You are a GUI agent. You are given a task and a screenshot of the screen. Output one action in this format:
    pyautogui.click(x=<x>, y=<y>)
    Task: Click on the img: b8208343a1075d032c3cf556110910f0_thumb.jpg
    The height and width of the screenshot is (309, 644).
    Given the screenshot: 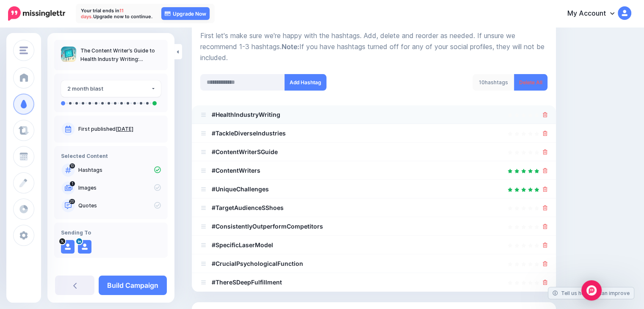 What is the action you would take?
    pyautogui.click(x=69, y=54)
    